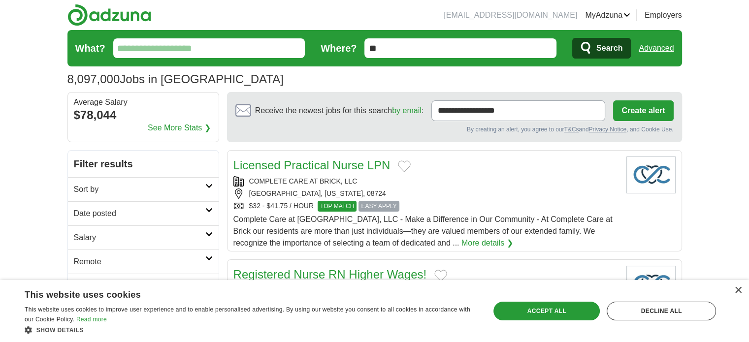 The height and width of the screenshot is (342, 749). Describe the element at coordinates (143, 286) in the screenshot. I see `a: Location` at that location.